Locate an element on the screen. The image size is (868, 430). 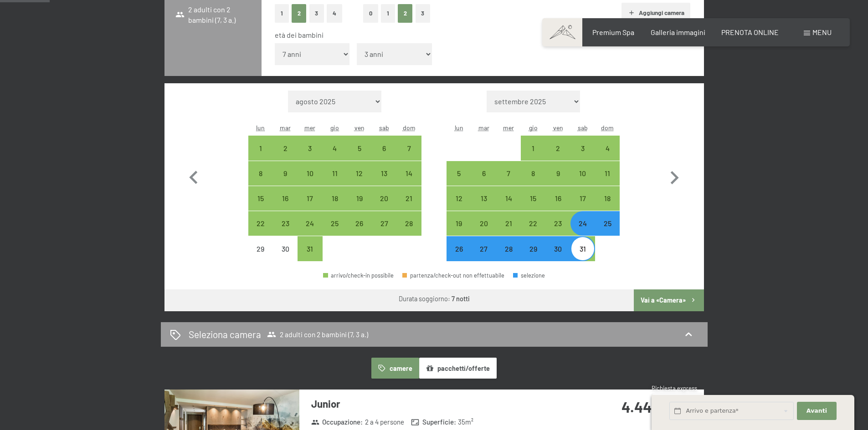
strong: Superficie : is located at coordinates (433, 422).